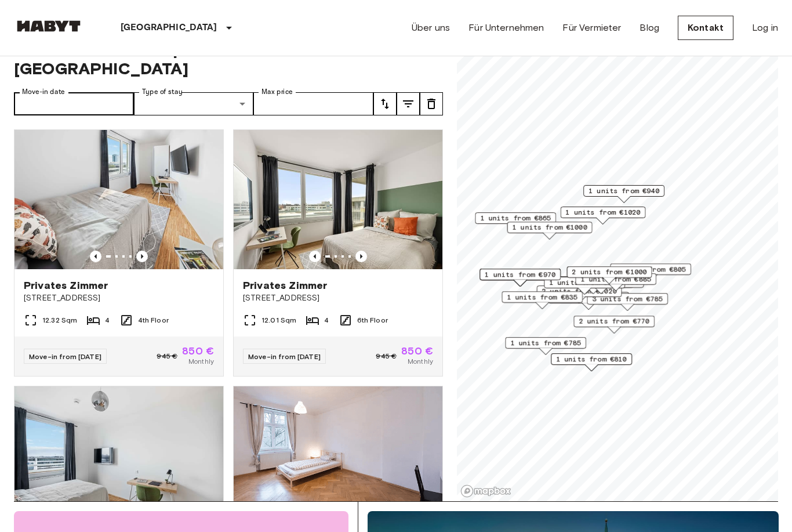 The image size is (792, 532). I want to click on span: 1 units from €1020, so click(603, 212).